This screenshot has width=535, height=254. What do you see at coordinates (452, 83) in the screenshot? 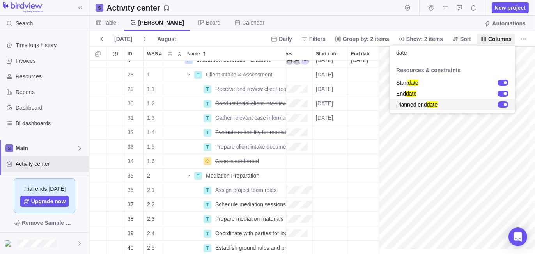
I see `div: Start date` at bounding box center [452, 83].